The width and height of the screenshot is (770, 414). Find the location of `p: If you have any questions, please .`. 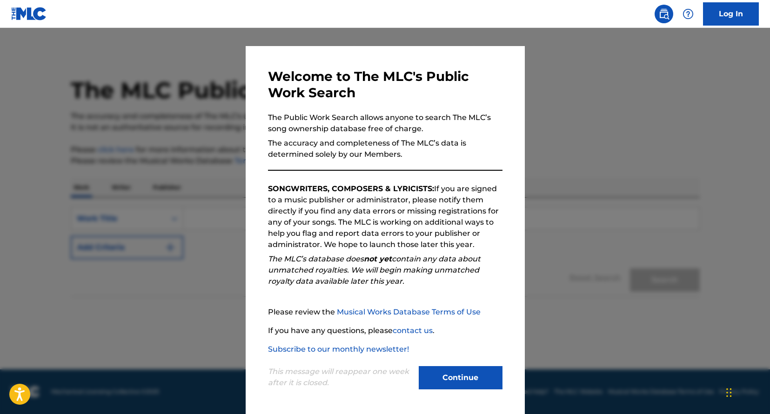

p: If you have any questions, please . is located at coordinates (385, 331).